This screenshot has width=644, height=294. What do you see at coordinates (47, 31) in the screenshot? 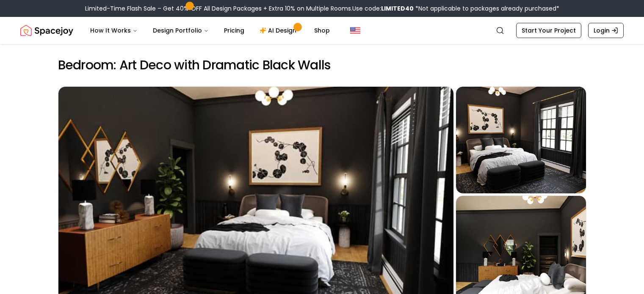
I see `a: Spacejoy` at bounding box center [47, 31].